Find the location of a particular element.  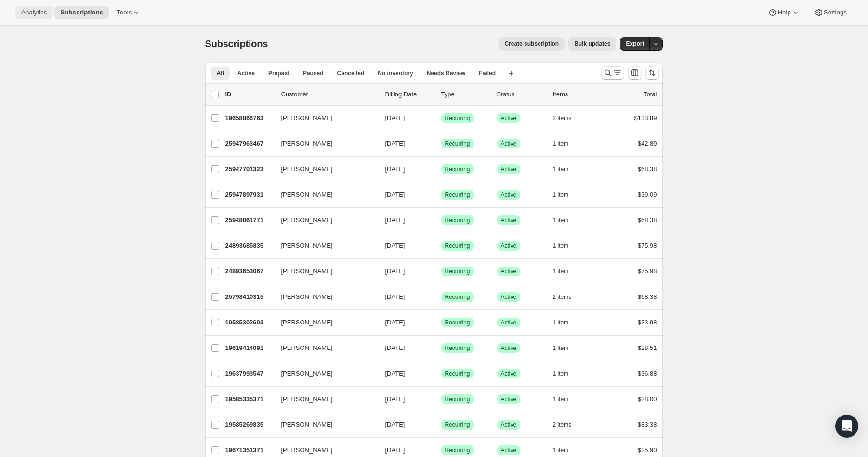

span: Settings is located at coordinates (835, 13).